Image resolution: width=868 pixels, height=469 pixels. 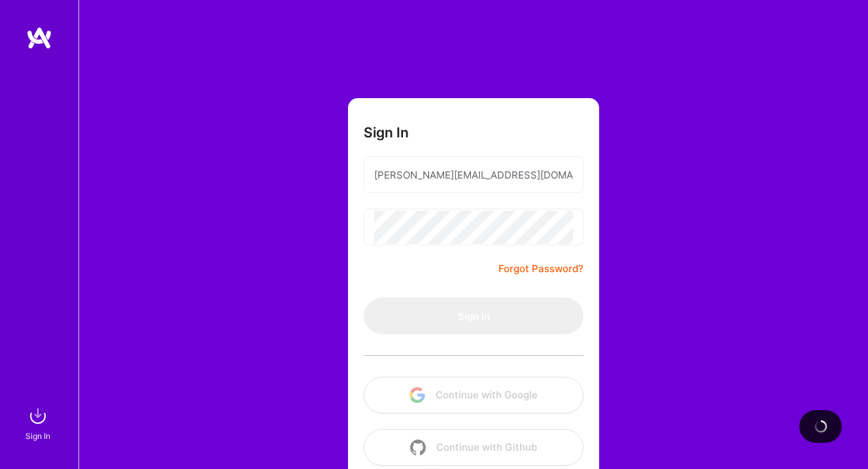 I want to click on a: Forgot Password?, so click(x=541, y=269).